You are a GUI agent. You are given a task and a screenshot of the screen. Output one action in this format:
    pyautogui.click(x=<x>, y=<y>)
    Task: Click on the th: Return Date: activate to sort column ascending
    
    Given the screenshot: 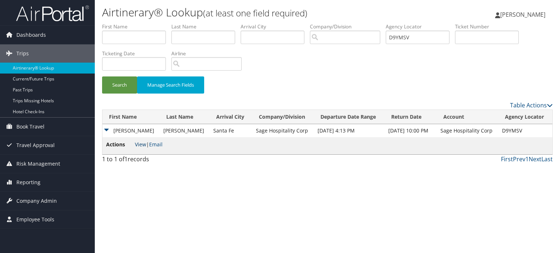 What is the action you would take?
    pyautogui.click(x=411, y=117)
    